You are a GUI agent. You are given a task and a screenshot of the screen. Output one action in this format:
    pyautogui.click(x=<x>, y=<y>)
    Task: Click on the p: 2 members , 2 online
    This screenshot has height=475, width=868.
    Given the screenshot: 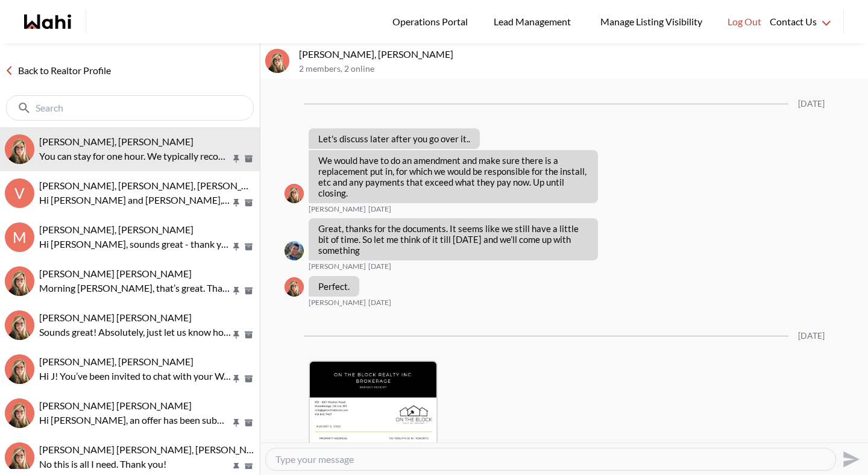 What is the action you would take?
    pyautogui.click(x=581, y=69)
    